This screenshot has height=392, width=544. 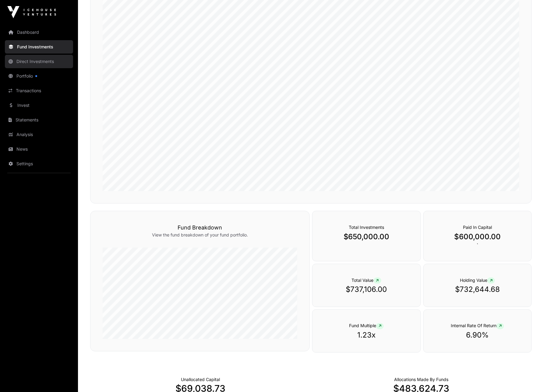 What do you see at coordinates (39, 149) in the screenshot?
I see `a: News` at bounding box center [39, 149].